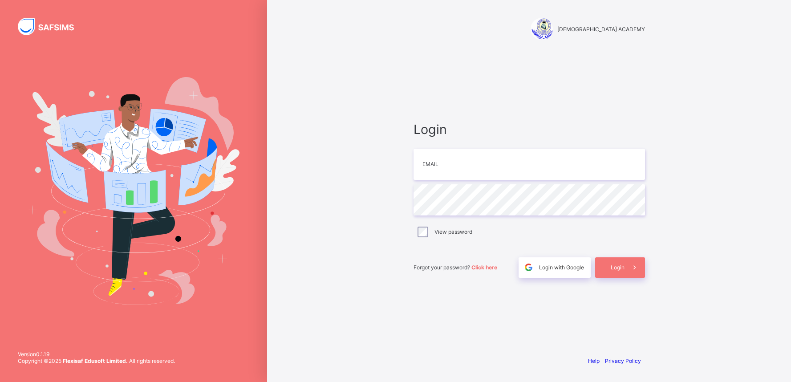 Image resolution: width=791 pixels, height=382 pixels. What do you see at coordinates (134, 191) in the screenshot?
I see `img: Hero Image` at bounding box center [134, 191].